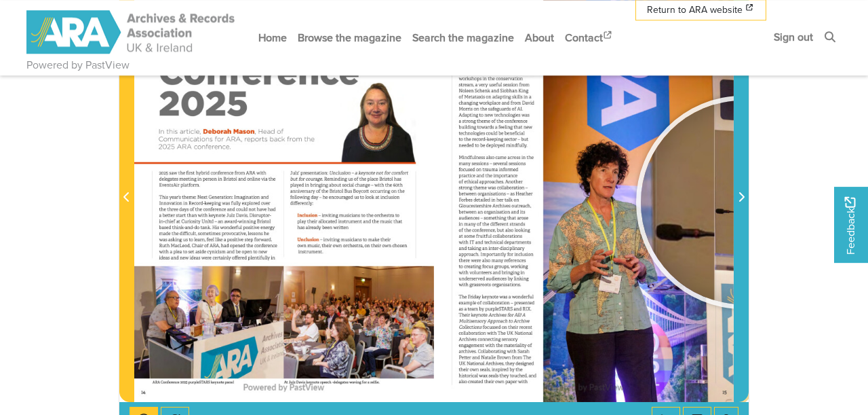  What do you see at coordinates (589, 37) in the screenshot?
I see `a: Contact` at bounding box center [589, 37].